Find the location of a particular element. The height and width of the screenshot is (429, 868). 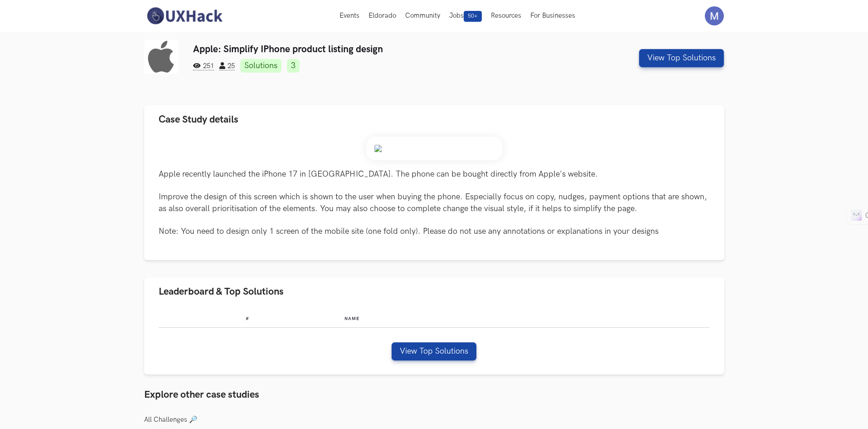

img: Your profile pic is located at coordinates (715, 16).